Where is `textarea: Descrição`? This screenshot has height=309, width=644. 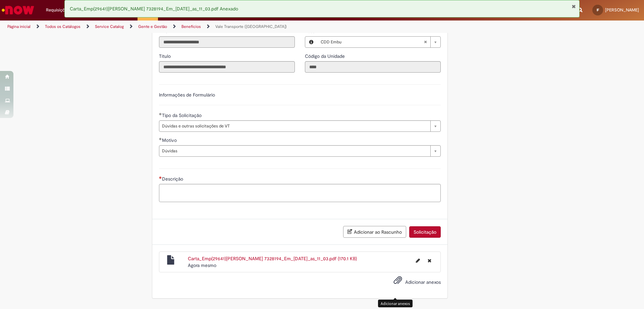
textarea: Descrição is located at coordinates (300, 193).